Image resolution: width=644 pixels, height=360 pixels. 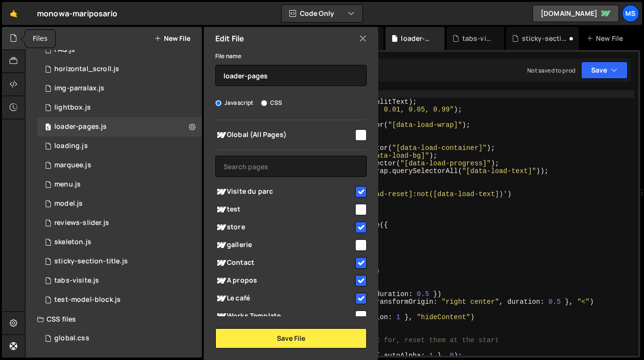 I want to click on span: test, so click(x=284, y=209).